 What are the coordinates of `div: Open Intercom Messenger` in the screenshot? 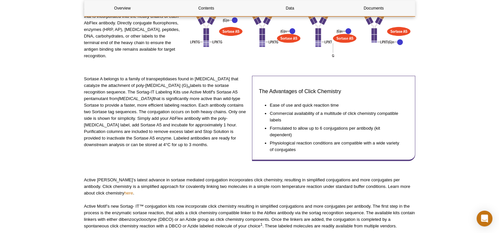 It's located at (484, 219).